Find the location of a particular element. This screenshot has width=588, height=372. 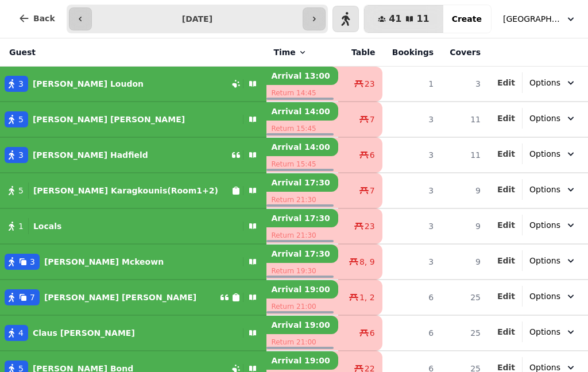

span: Create is located at coordinates (467, 19).